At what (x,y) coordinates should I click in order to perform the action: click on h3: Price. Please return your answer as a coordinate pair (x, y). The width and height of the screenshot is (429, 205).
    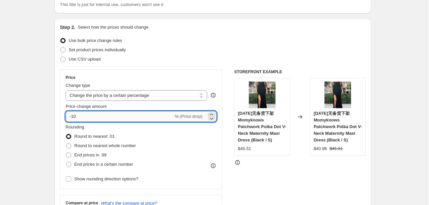
    Looking at the image, I should click on (70, 78).